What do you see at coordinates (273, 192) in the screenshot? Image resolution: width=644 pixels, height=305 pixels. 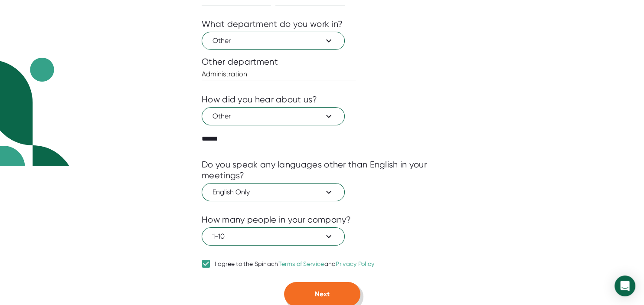 I see `span: English Only` at bounding box center [273, 192].